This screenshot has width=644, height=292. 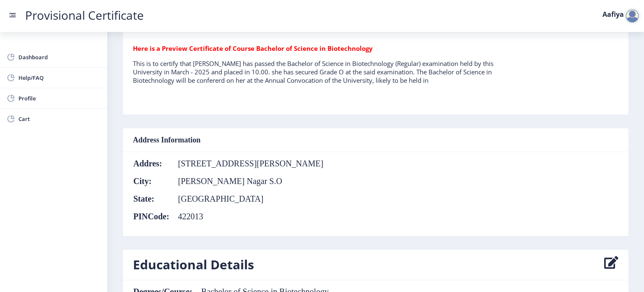 I want to click on th: State:, so click(x=151, y=198).